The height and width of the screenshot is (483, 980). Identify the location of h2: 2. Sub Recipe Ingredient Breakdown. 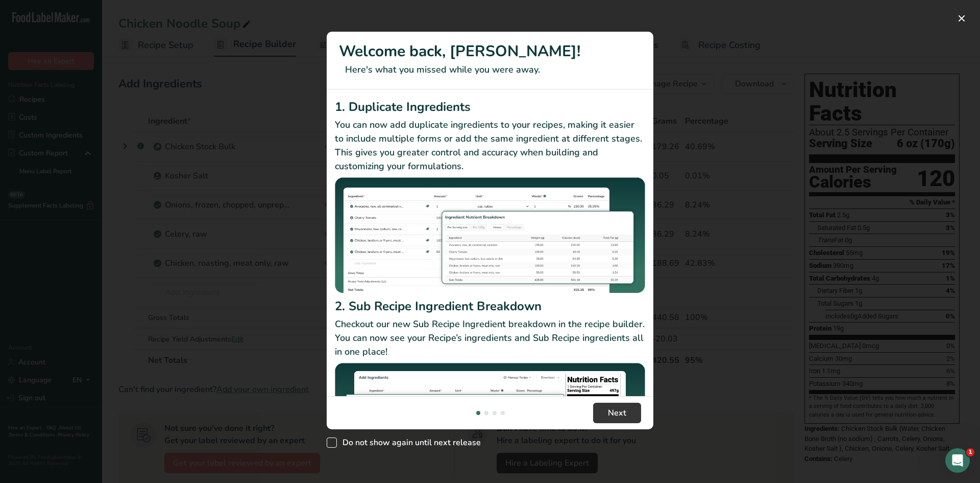
(490, 306).